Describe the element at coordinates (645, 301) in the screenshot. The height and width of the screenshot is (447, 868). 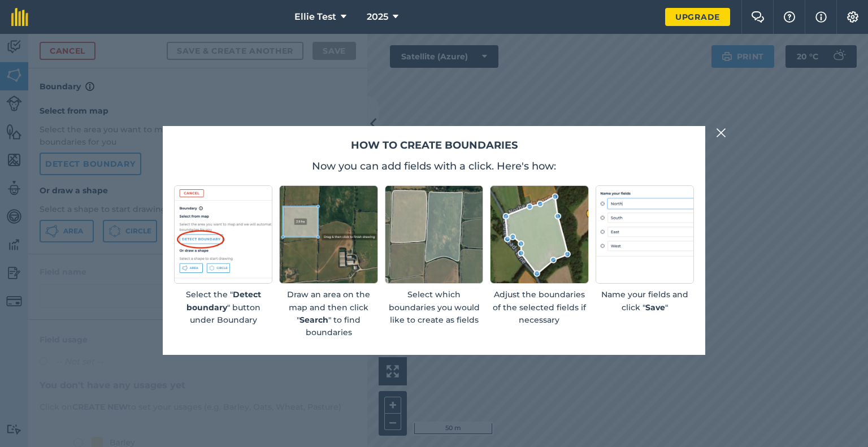
I see `p: Name your fields and click " "` at that location.